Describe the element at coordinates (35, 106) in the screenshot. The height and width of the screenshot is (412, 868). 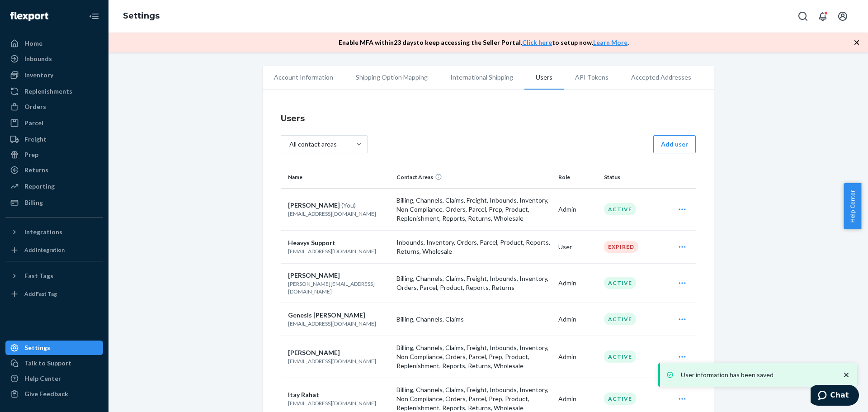
I see `div: Orders` at that location.